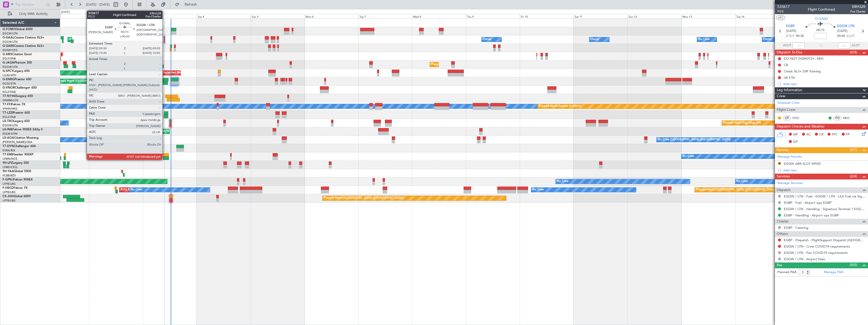 This screenshot has width=868, height=325. Describe the element at coordinates (10, 159) in the screenshot. I see `a: LFMN/NCE` at that location.